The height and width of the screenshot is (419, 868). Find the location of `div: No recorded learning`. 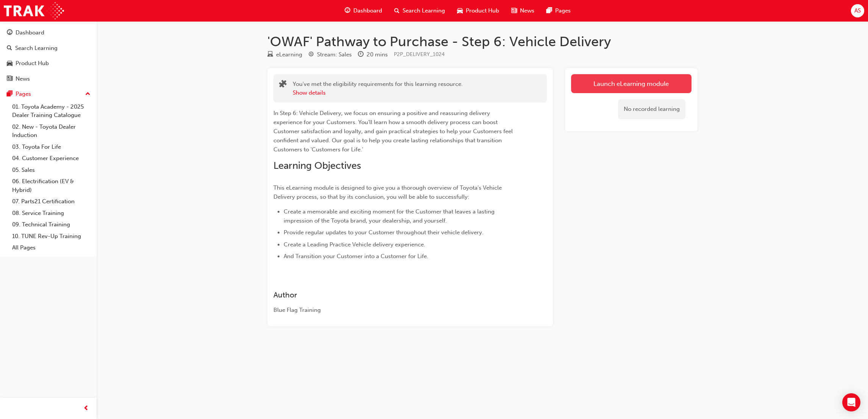

div: No recorded learning is located at coordinates (652, 109).